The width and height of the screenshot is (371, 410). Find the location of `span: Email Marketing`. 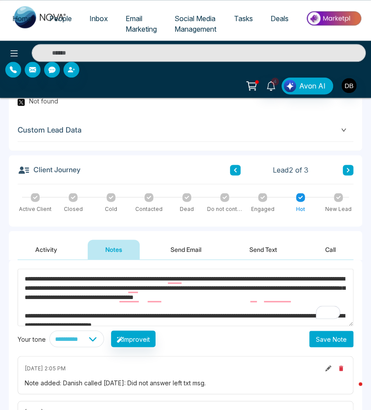

span: Email Marketing is located at coordinates (141, 24).